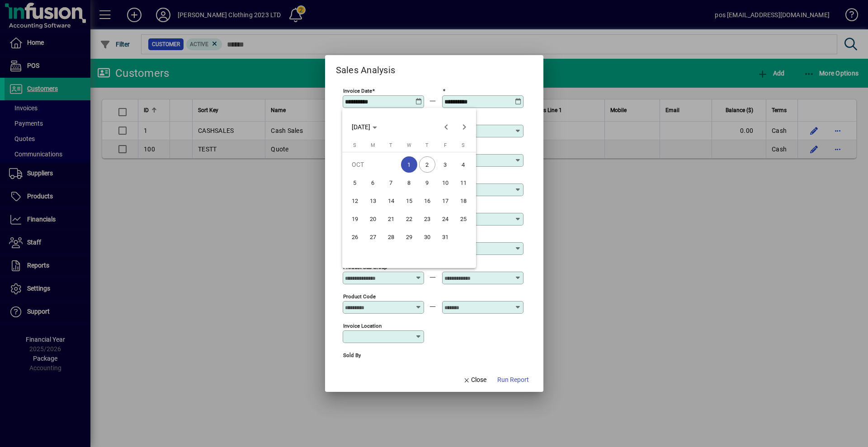 The width and height of the screenshot is (868, 447). I want to click on span: 7, so click(391, 183).